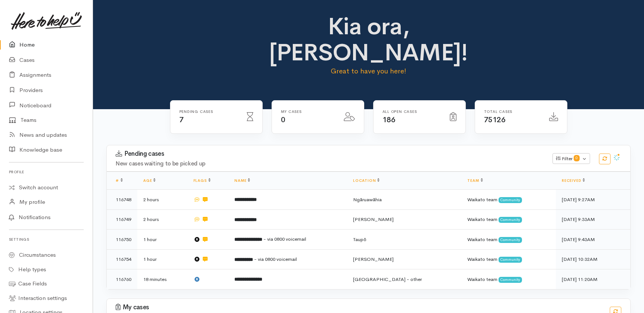  I want to click on span: 186, so click(389, 120).